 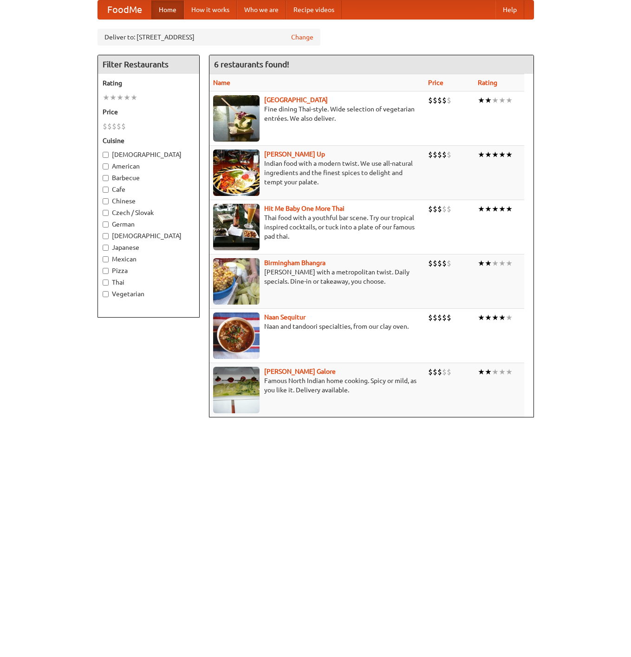 What do you see at coordinates (149, 282) in the screenshot?
I see `label: Thai` at bounding box center [149, 282].